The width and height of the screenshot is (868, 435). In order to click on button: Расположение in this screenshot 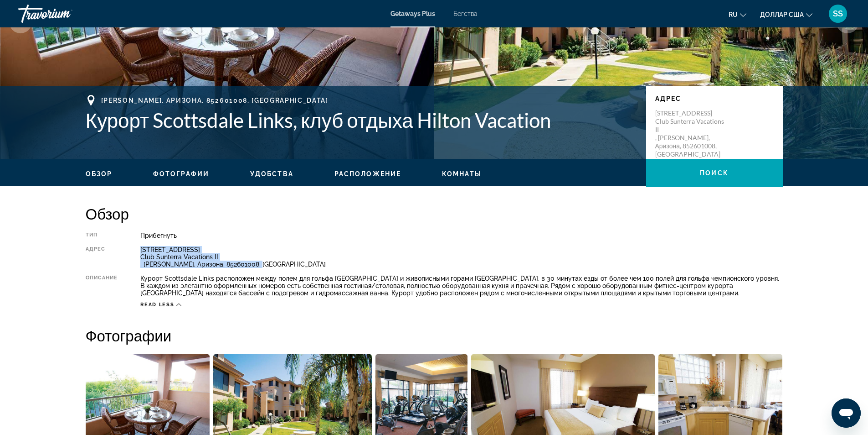, I will do `click(368, 174)`.